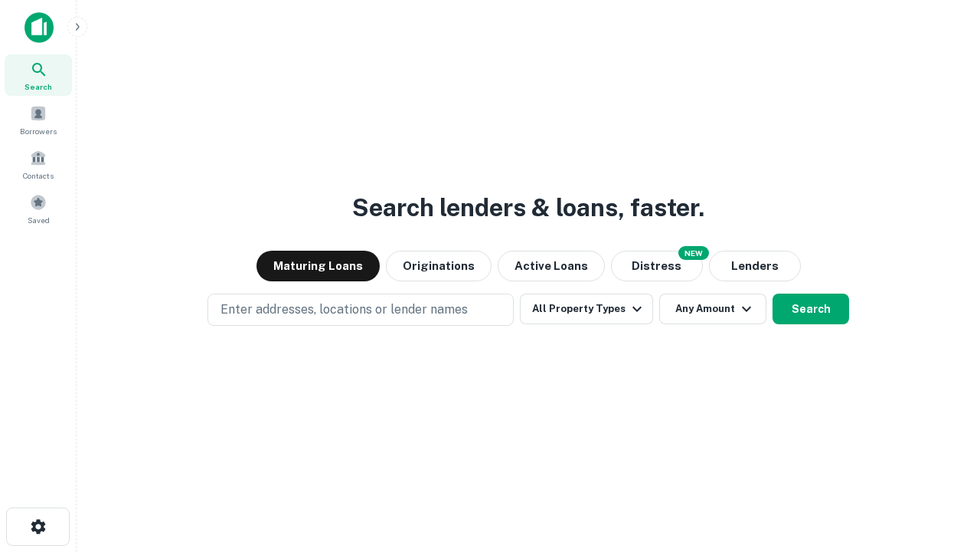 Image resolution: width=980 pixels, height=552 pixels. Describe the element at coordinates (38, 164) in the screenshot. I see `a: Contacts` at that location.